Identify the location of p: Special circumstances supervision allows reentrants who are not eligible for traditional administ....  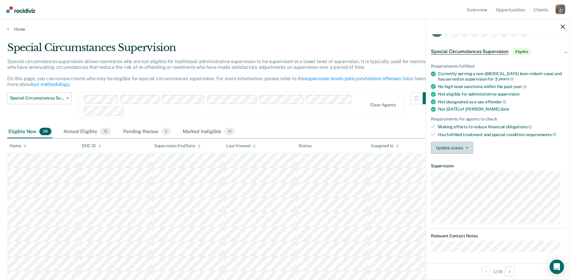
(220, 73).